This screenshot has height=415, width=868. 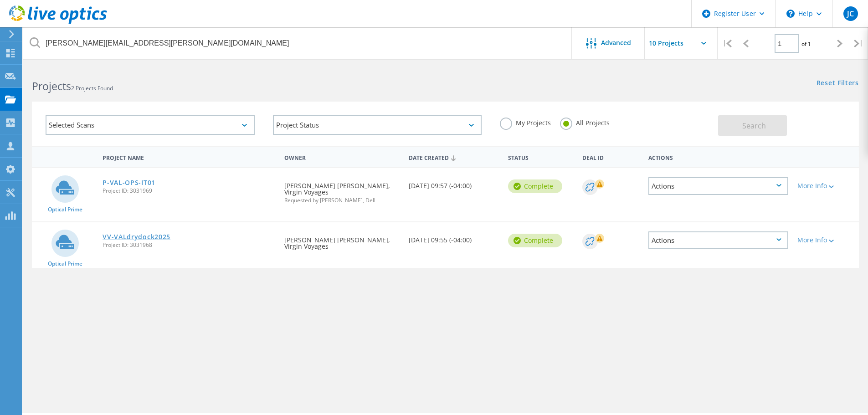 What do you see at coordinates (51, 86) in the screenshot?
I see `b: Projects` at bounding box center [51, 86].